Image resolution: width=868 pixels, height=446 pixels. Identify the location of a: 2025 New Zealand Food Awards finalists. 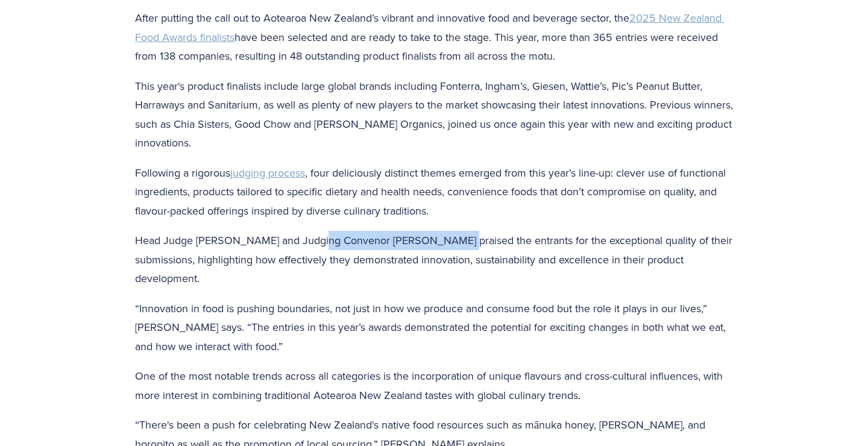
(430, 27).